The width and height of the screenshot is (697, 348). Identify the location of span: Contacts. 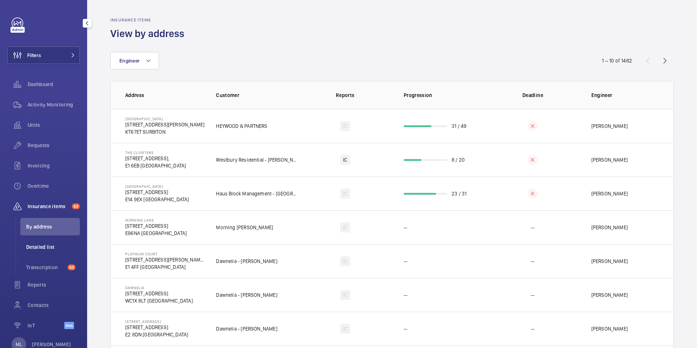
(54, 305).